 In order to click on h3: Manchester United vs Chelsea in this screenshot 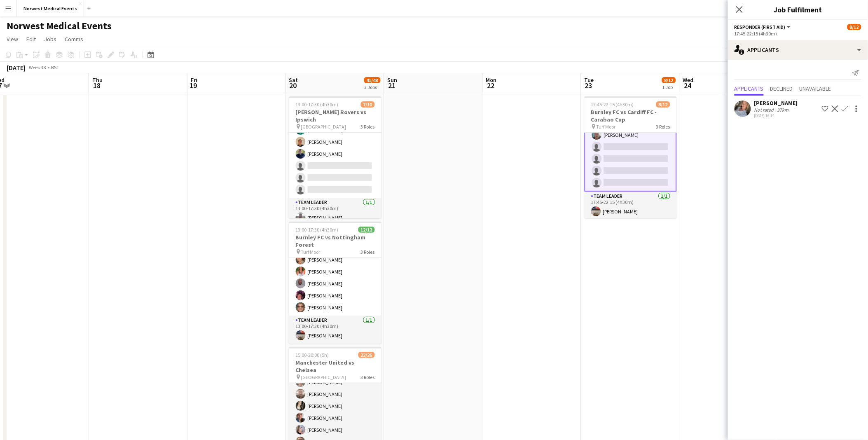, I will do `click(336, 366)`.